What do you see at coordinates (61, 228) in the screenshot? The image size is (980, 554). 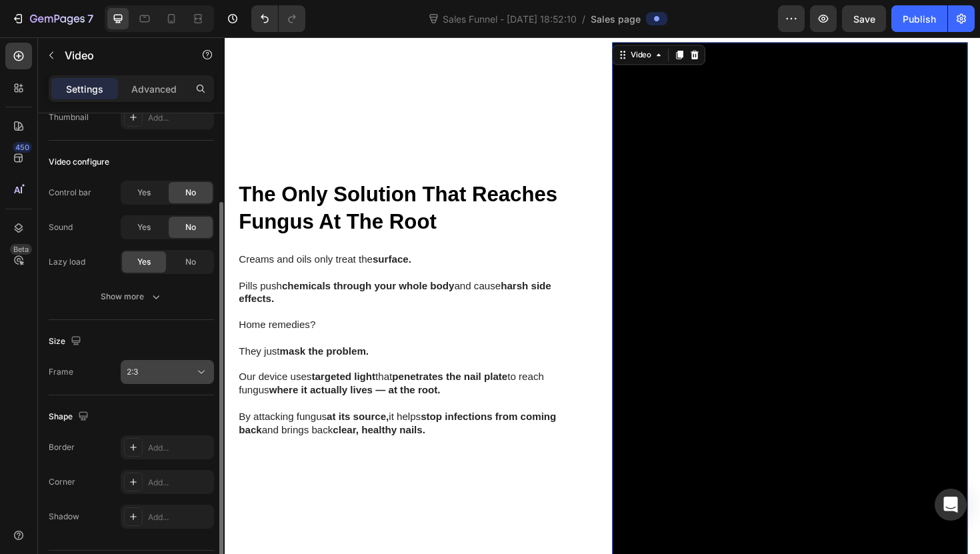 I see `div: Sound` at bounding box center [61, 228].